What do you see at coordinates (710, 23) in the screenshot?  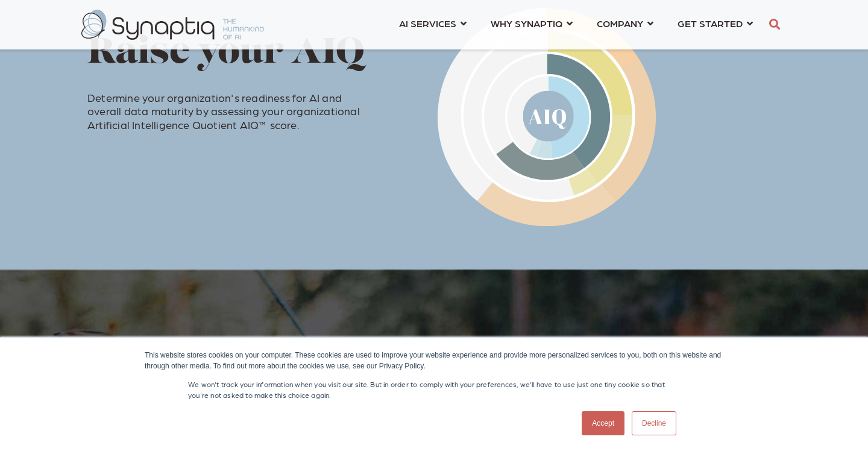 I see `span: GET STARTED` at bounding box center [710, 23].